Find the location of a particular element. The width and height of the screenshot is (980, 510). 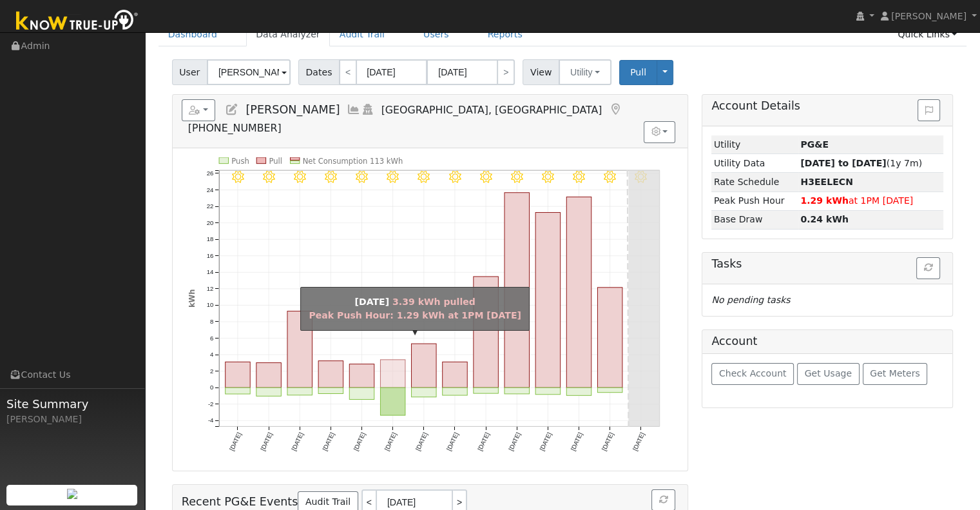

td: Base Draw is located at coordinates (754, 219).